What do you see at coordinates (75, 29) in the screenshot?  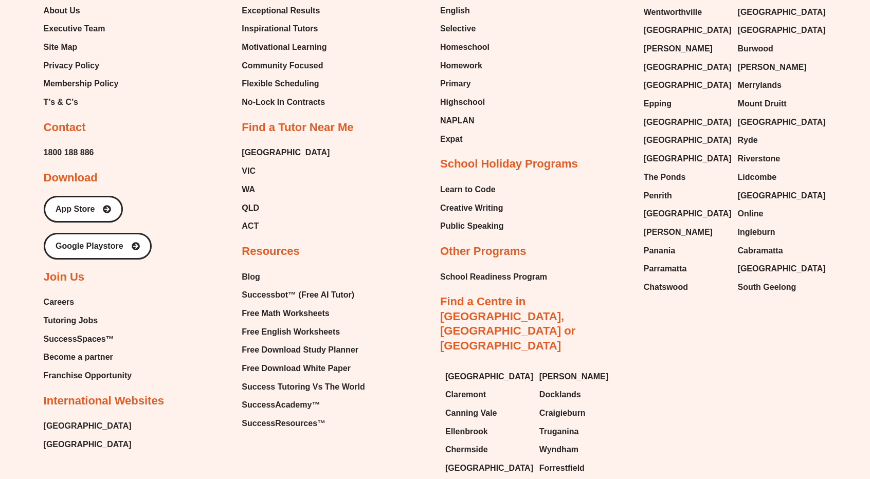 I see `span: Executive Team` at bounding box center [75, 29].